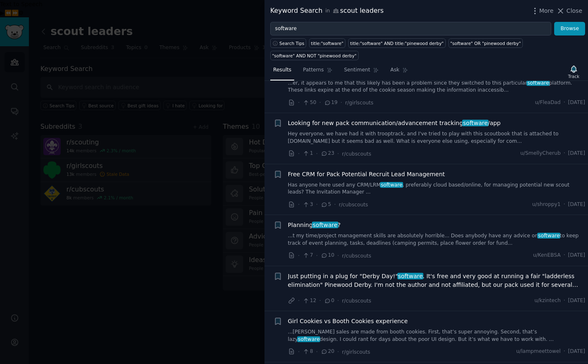 This screenshot has width=588, height=364. What do you see at coordinates (357, 70) in the screenshot?
I see `span: Sentiment` at bounding box center [357, 70].